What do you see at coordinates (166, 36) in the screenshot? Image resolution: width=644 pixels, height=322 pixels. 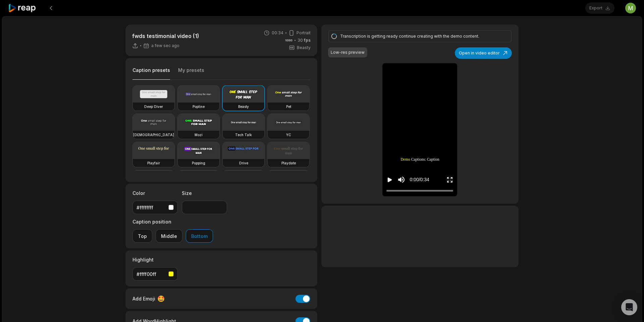 I see `p: fwds testimonial video (1)` at bounding box center [166, 36].